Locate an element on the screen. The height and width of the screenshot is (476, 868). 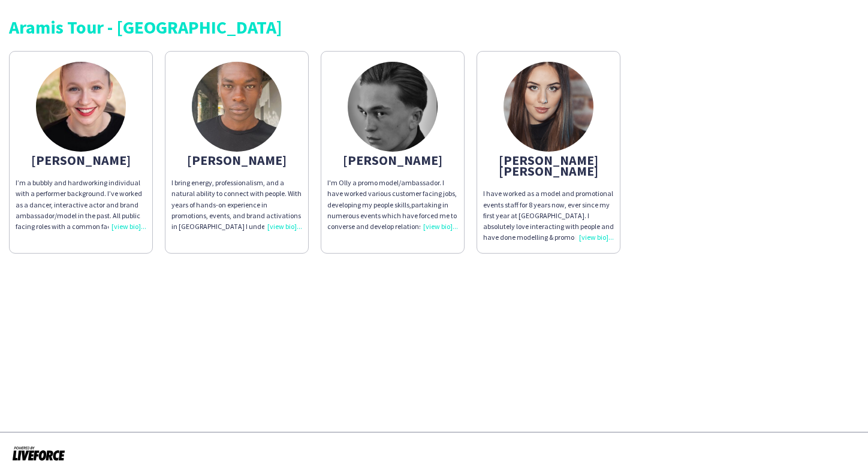
span: I'm Olly a promo model/ambassador. I have worked various customer facing jobs, developing my peop... is located at coordinates (392, 193).